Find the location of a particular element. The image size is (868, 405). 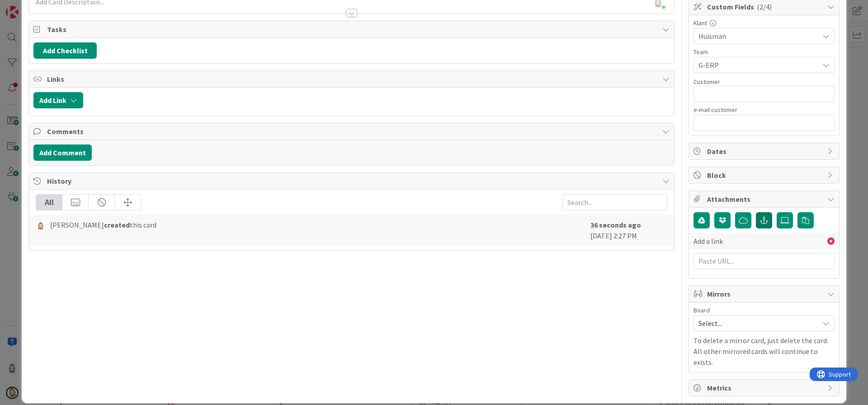

span: History is located at coordinates (352, 181).